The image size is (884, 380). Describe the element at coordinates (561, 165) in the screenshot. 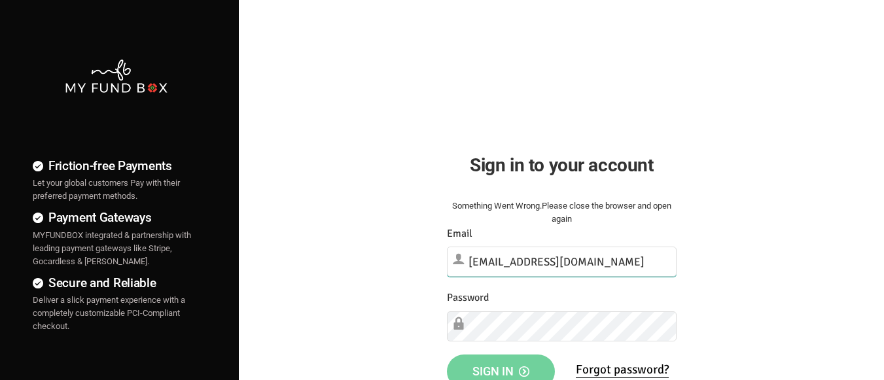

I see `h2: Sign in to your account` at that location.